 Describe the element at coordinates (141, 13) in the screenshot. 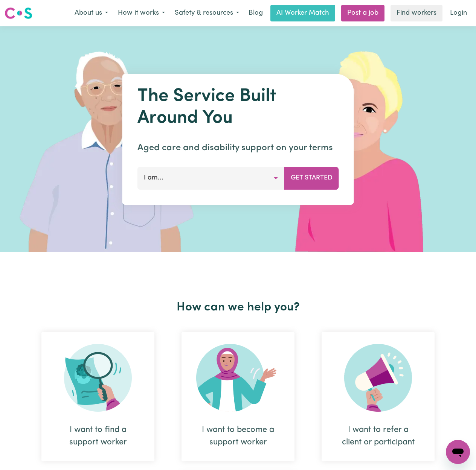

I see `button: How it works` at that location.